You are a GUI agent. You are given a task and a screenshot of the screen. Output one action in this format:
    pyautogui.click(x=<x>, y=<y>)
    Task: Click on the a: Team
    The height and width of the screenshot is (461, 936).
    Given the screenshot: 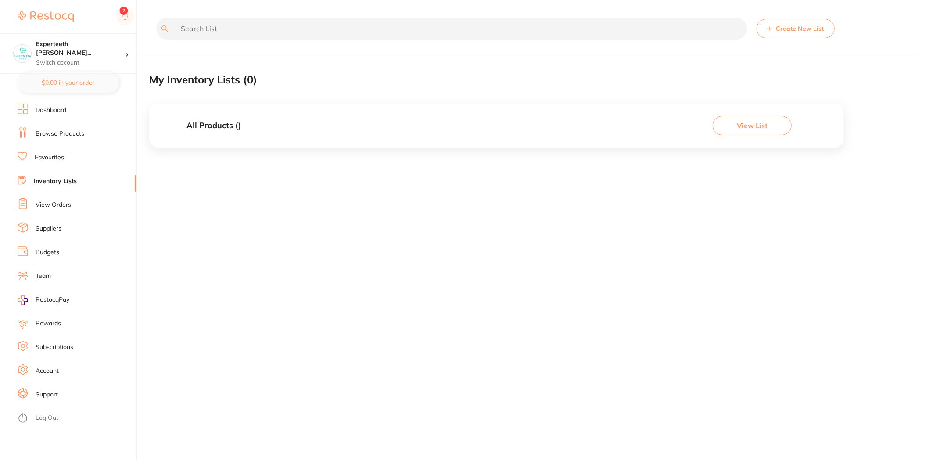 What is the action you would take?
    pyautogui.click(x=43, y=276)
    